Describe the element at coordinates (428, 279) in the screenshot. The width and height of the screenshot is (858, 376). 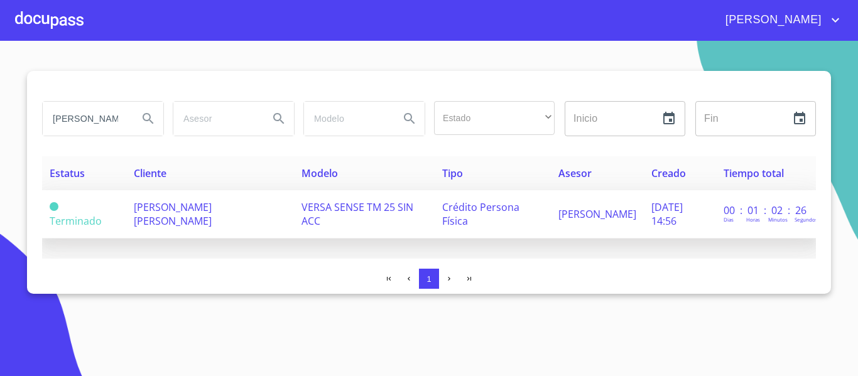
I see `span: 1` at that location.